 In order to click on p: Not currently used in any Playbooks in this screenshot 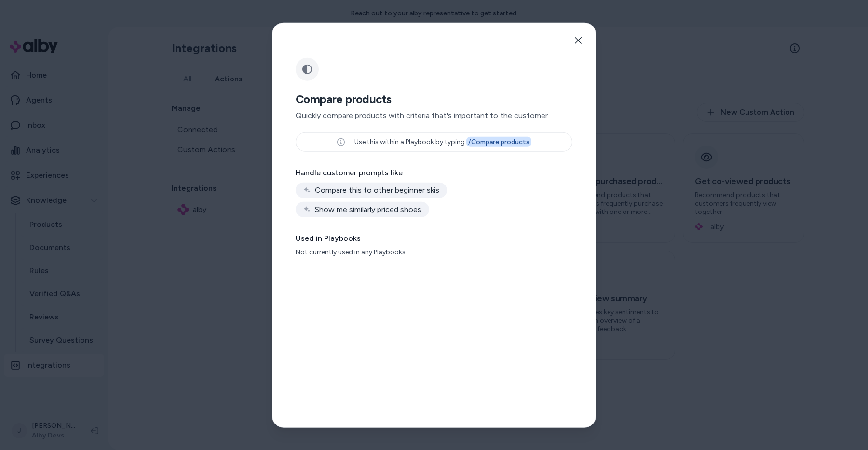, I will do `click(434, 252)`.